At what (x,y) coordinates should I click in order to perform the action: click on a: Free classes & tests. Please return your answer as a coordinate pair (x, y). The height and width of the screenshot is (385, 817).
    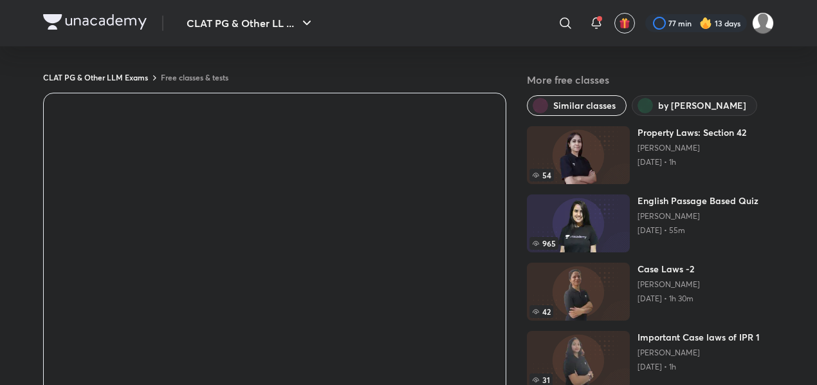
    Looking at the image, I should click on (194, 77).